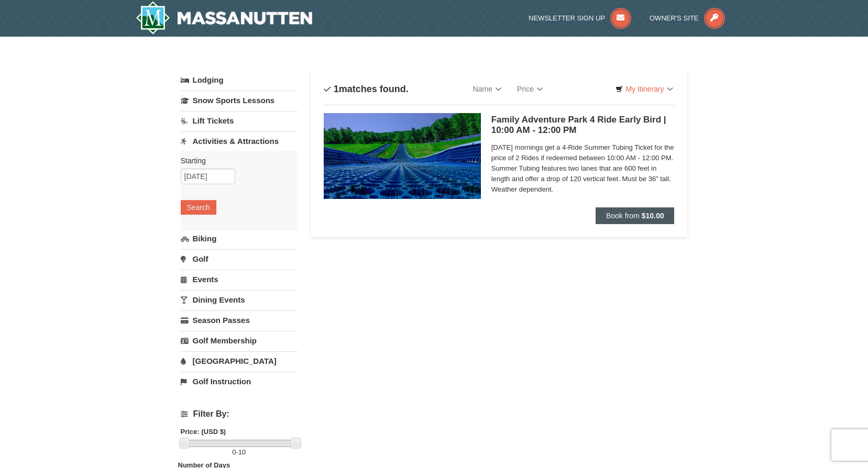 The height and width of the screenshot is (468, 868). Describe the element at coordinates (366, 89) in the screenshot. I see `h4: matches found.` at that location.